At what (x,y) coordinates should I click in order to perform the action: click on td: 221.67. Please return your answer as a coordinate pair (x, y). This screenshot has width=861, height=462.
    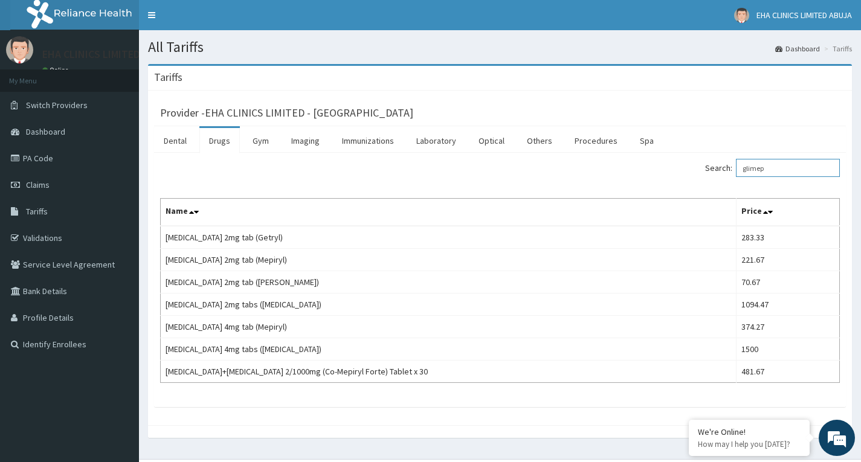
    Looking at the image, I should click on (787, 260).